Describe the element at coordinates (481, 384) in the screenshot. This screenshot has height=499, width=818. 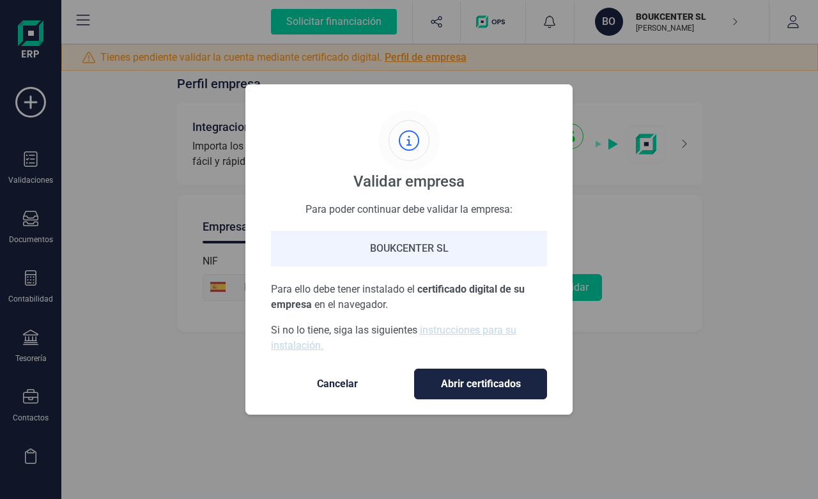
I see `button: Abrir certificados` at that location.